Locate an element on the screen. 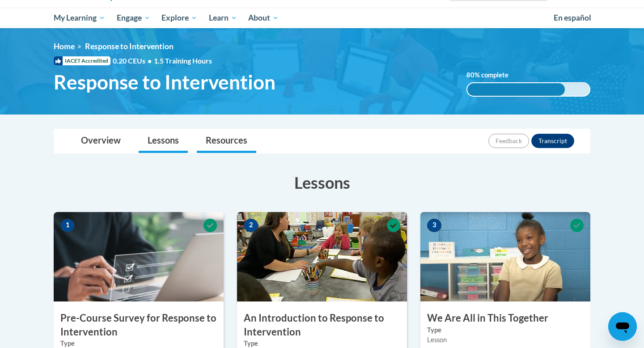  a: Home is located at coordinates (64, 46).